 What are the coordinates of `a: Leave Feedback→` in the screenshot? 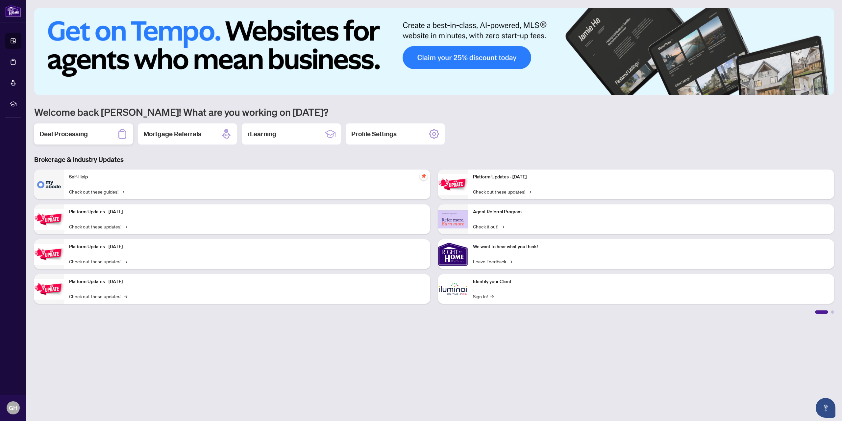 It's located at (492, 261).